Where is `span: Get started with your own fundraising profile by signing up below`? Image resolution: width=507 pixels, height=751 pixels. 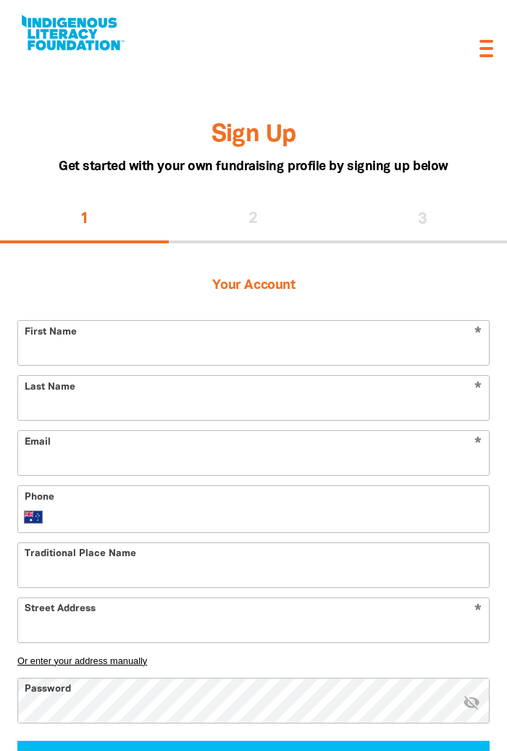
span: Get started with your own fundraising profile by signing up below is located at coordinates (253, 166).